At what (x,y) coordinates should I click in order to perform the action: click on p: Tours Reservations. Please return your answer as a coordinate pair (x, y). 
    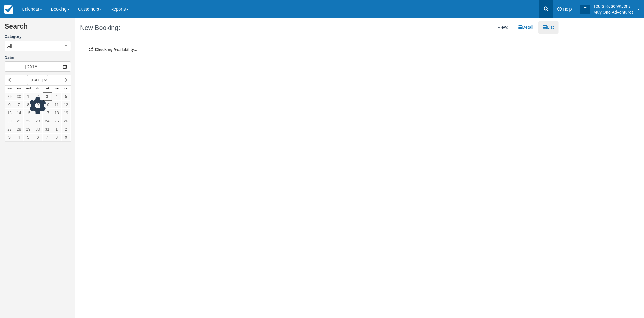
    Looking at the image, I should click on (614, 6).